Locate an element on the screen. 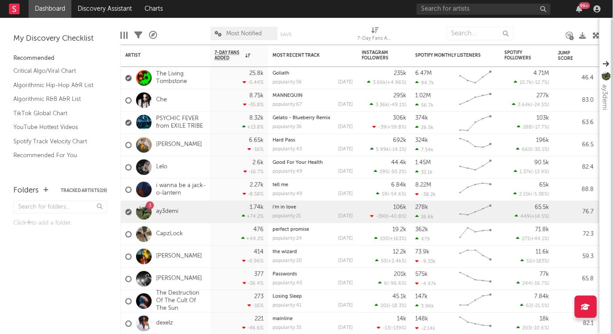 This screenshot has width=613, height=334. div: +44.2 % is located at coordinates (253, 238).